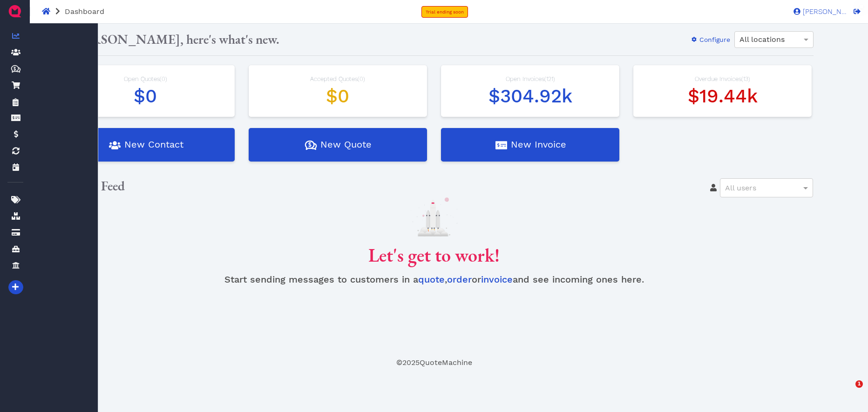  What do you see at coordinates (497, 279) in the screenshot?
I see `a: invoice` at bounding box center [497, 279].